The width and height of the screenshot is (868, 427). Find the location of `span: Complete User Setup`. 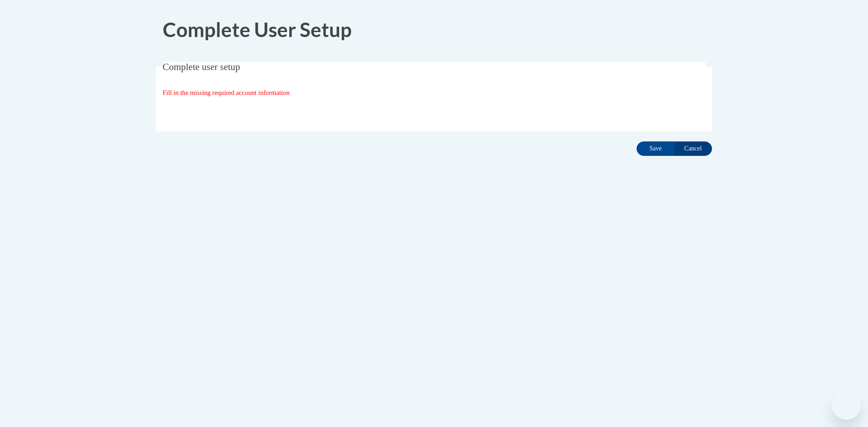

span: Complete User Setup is located at coordinates (257, 29).